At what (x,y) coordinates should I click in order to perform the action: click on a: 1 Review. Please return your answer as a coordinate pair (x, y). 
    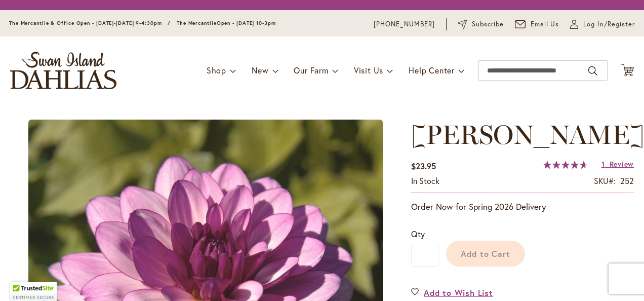
    Looking at the image, I should click on (618, 163).